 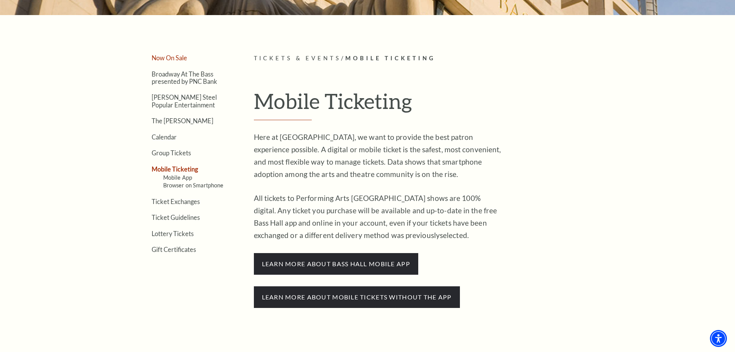 I want to click on a: Lottery Tickets, so click(x=173, y=233).